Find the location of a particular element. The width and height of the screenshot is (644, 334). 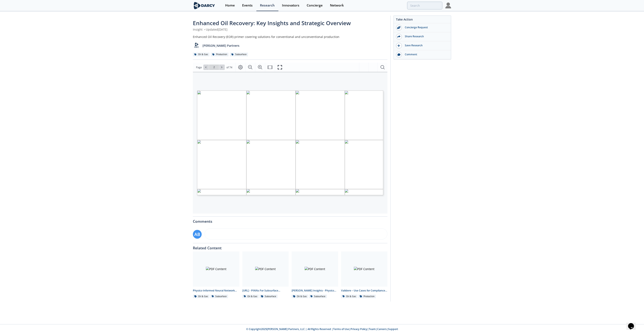

a: PDF Content Validere – Use Cases for Compliance, Emissions, and Asset Management Oil & Gas Produc... is located at coordinates (365, 275).